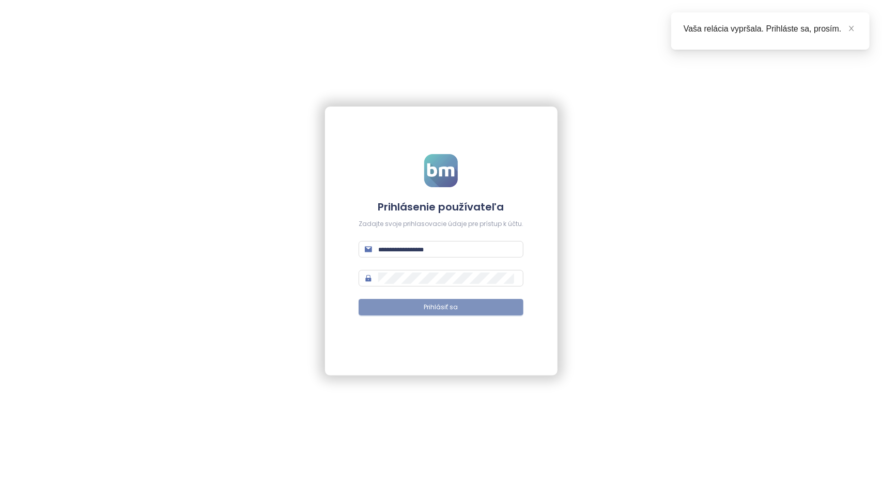 Image resolution: width=882 pixels, height=482 pixels. I want to click on span: close, so click(852, 28).